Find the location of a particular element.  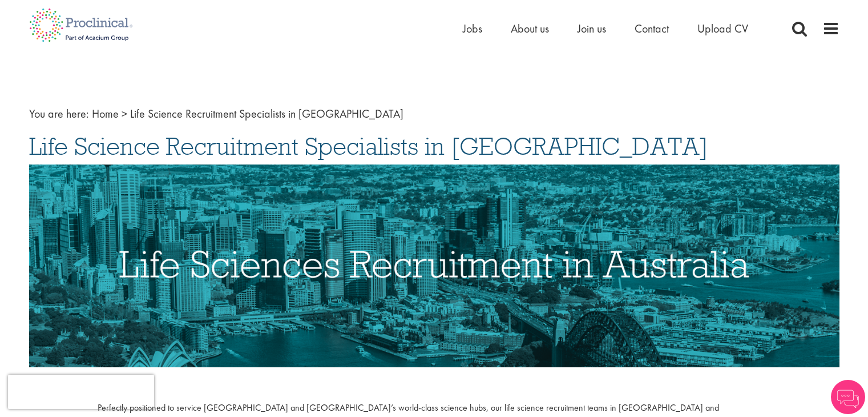

span: Contact is located at coordinates (652, 29).